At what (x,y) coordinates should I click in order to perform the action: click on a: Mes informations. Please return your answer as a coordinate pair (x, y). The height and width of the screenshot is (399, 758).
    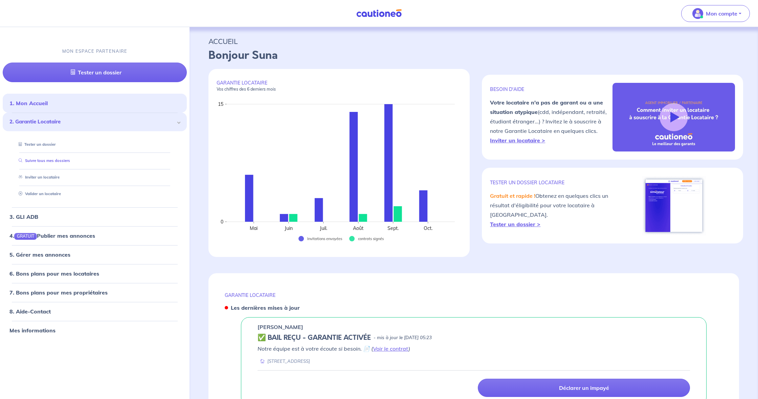
    Looking at the image, I should click on (32, 330).